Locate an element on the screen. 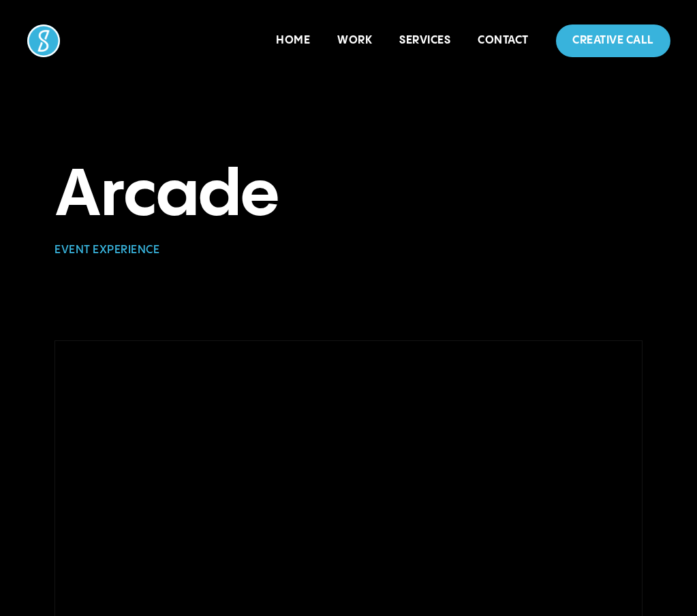 This screenshot has height=616, width=697. h1: Arcade is located at coordinates (348, 196).